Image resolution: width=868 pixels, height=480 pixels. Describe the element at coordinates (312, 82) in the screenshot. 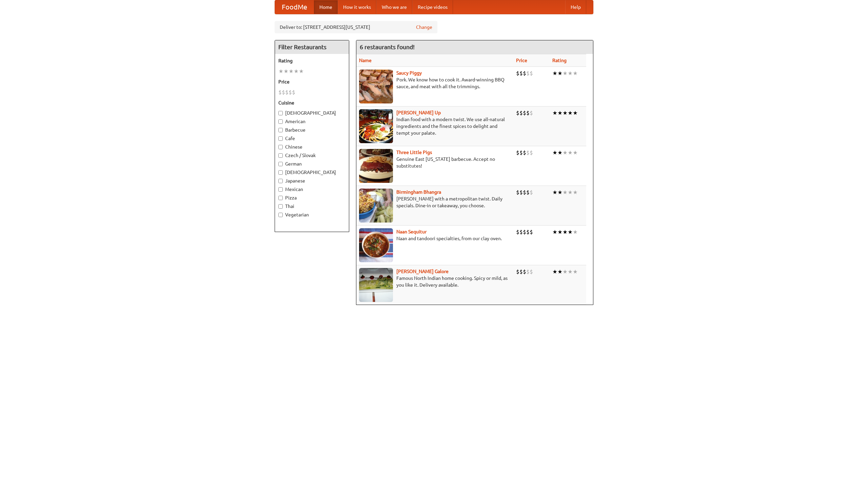

I see `h5: Price` at that location.